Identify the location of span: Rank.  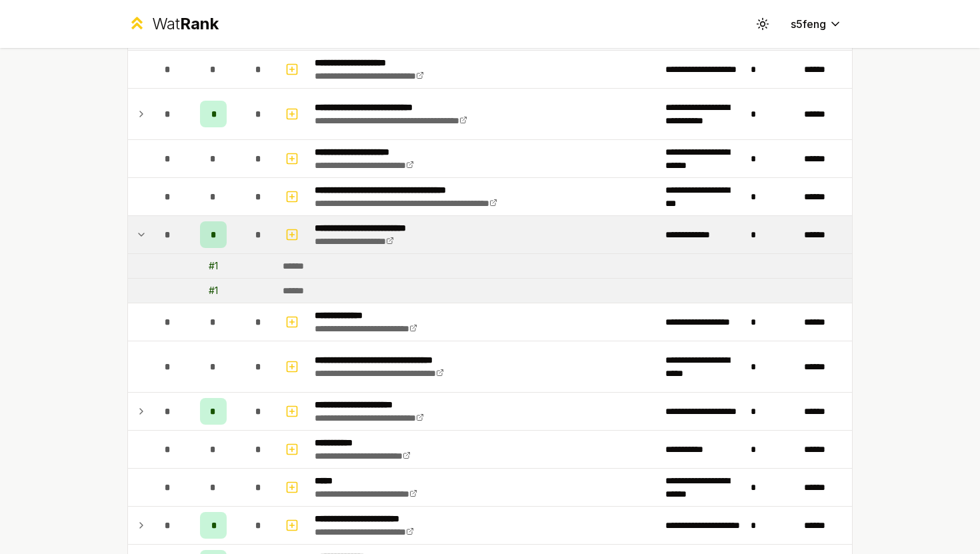
(199, 23).